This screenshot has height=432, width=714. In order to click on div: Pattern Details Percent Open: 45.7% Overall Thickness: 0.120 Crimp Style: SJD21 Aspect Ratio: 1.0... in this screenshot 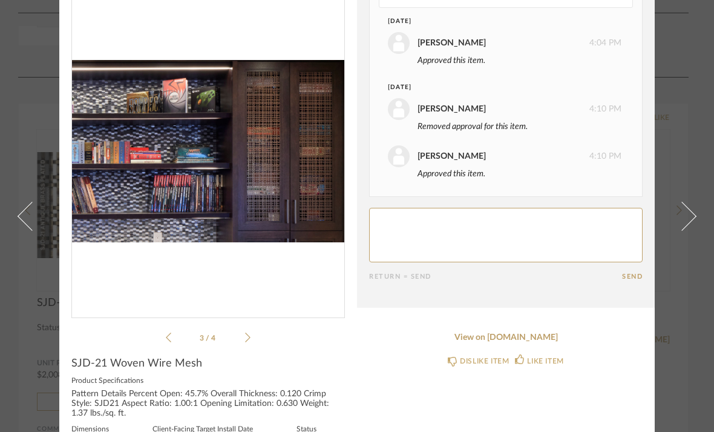, I will do `click(208, 404)`.